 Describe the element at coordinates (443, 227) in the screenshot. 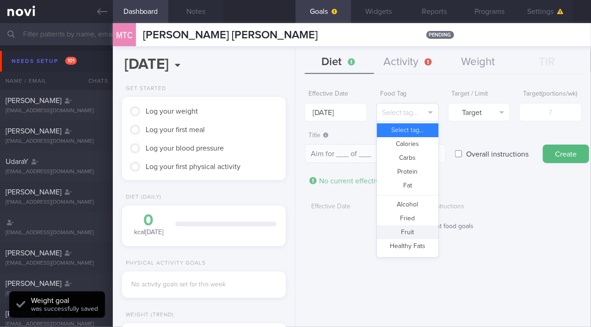

I see `div: No recent food goals` at that location.